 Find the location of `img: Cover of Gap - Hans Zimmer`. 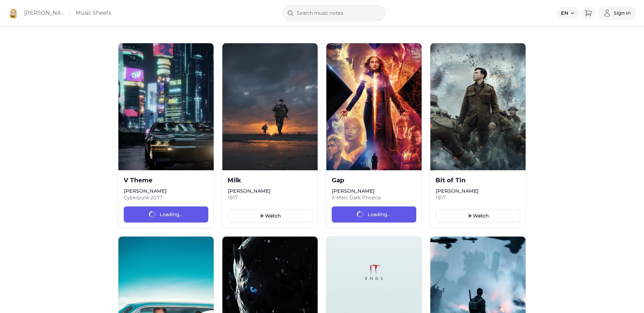

img: Cover of Gap - Hans Zimmer is located at coordinates (374, 107).